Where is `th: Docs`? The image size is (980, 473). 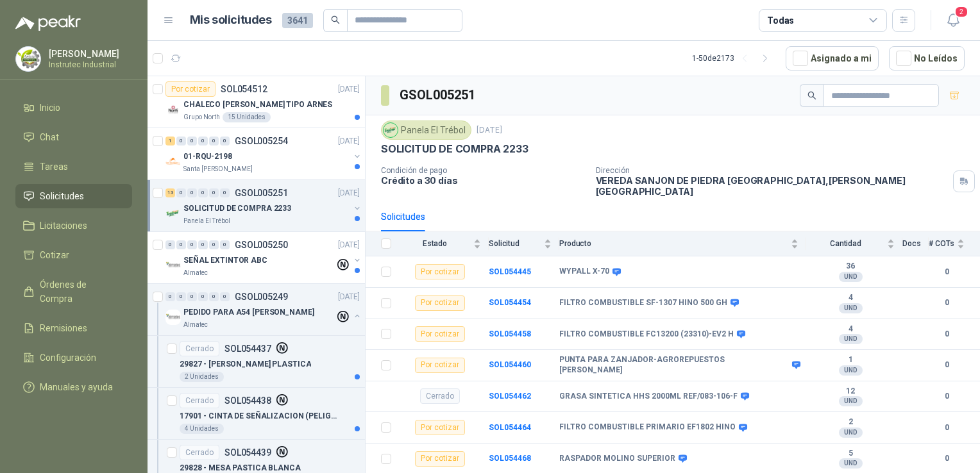 th: Docs is located at coordinates (915, 244).